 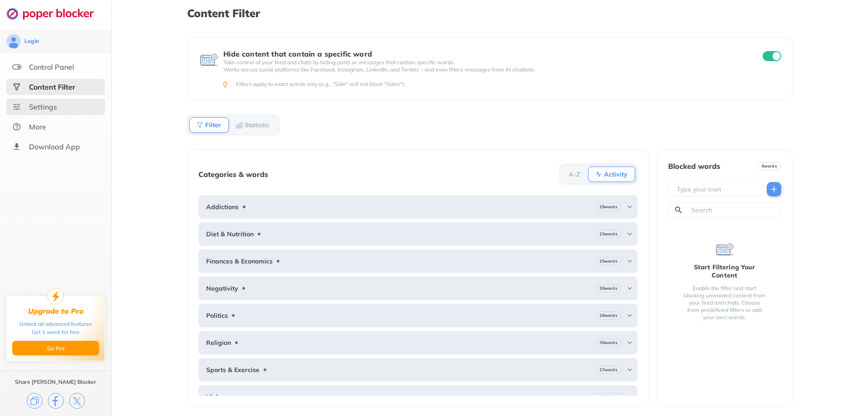 What do you see at coordinates (694, 166) in the screenshot?
I see `div: Blocked words` at bounding box center [694, 166].